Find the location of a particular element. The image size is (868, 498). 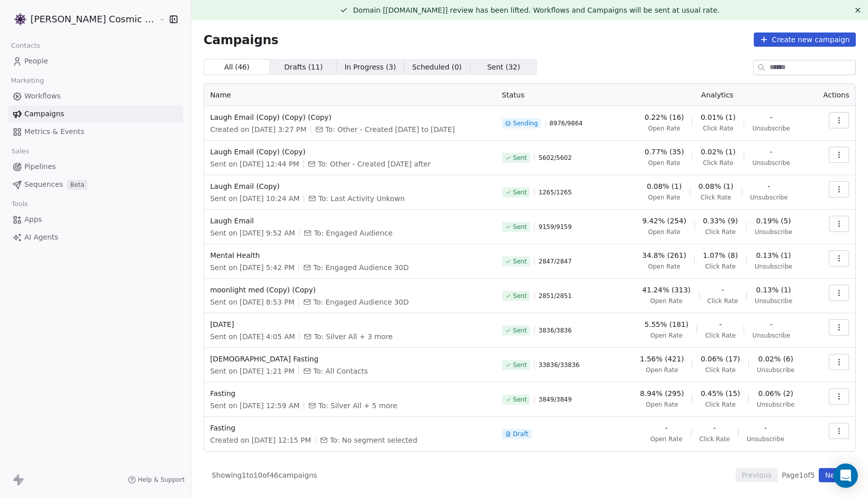

th: Analytics is located at coordinates (717, 95).